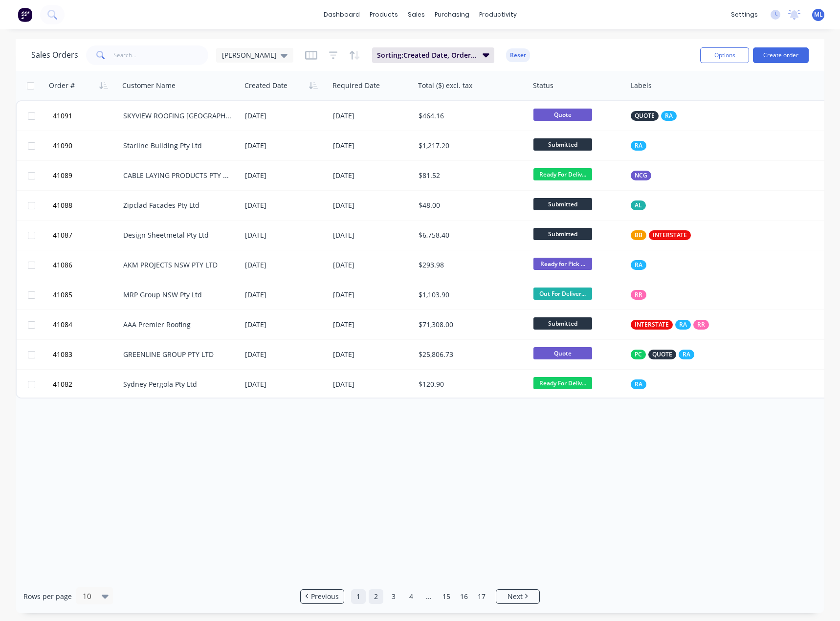 This screenshot has height=621, width=840. I want to click on span: Out For Deliver..., so click(562, 293).